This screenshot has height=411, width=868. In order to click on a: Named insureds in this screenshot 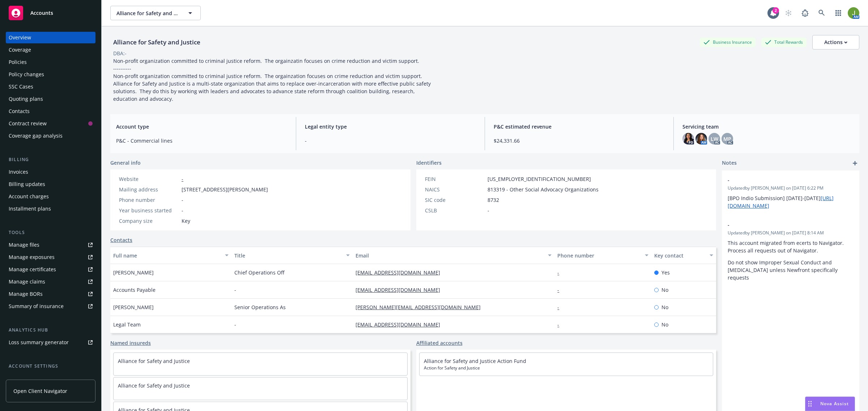, I will do `click(131, 343)`.